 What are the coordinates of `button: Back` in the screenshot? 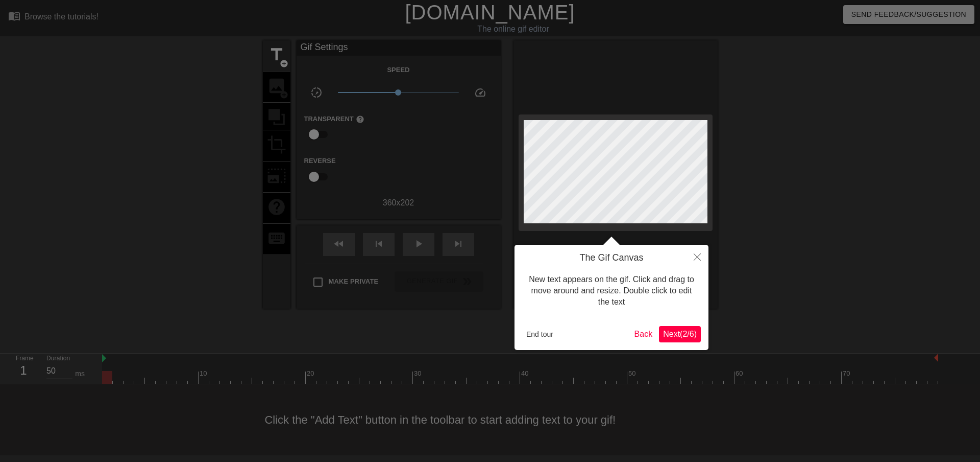 It's located at (644, 334).